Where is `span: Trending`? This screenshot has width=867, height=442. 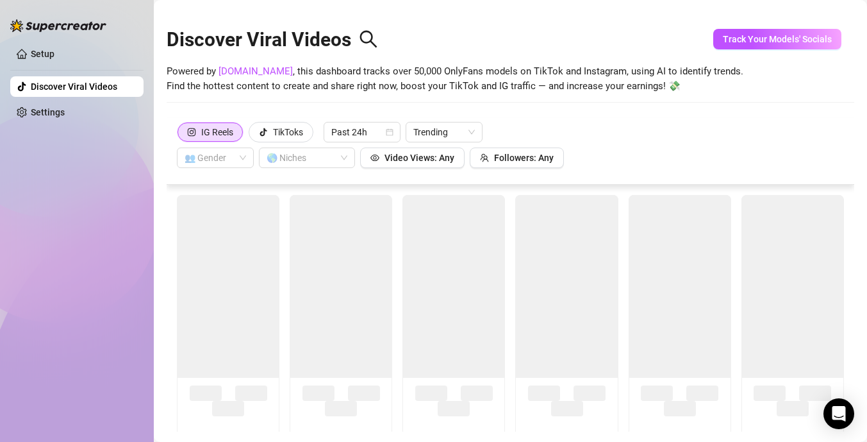
span: Trending is located at coordinates (444, 132).